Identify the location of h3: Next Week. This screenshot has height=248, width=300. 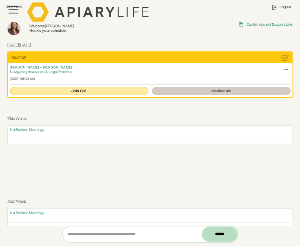
(150, 201).